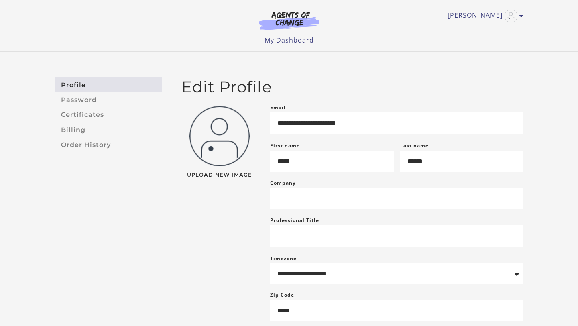 This screenshot has width=578, height=326. Describe the element at coordinates (108, 115) in the screenshot. I see `a: Certificates` at that location.